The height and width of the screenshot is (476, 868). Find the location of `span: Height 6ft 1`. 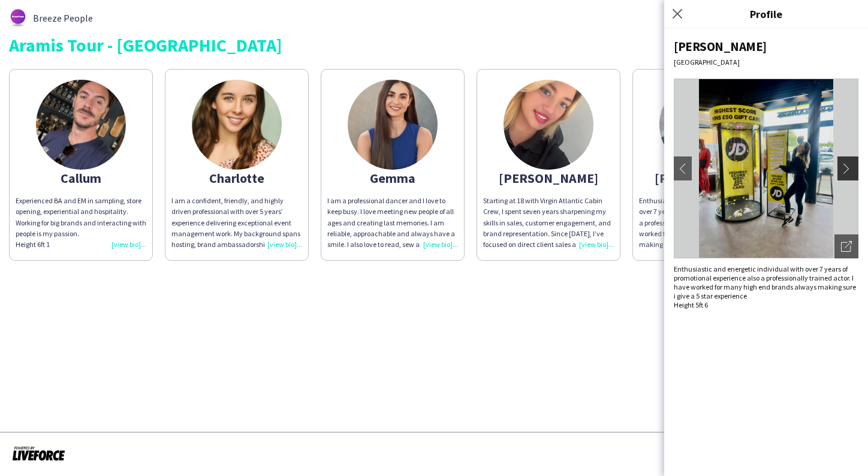

span: Height 6ft 1 is located at coordinates (33, 244).